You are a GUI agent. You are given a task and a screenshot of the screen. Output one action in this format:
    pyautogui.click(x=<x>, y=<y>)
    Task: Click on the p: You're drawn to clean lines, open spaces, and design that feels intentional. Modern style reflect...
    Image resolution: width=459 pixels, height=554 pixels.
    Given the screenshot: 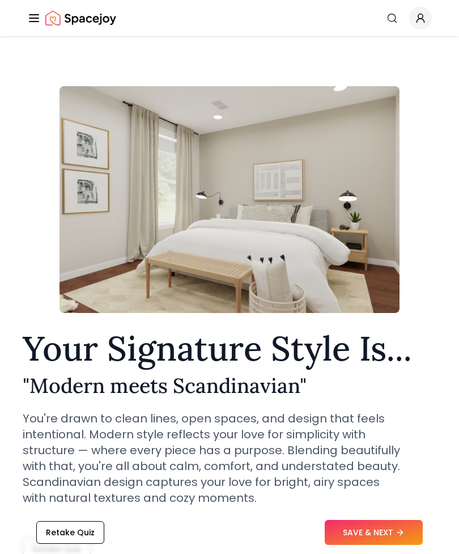 What is the action you would take?
    pyautogui.click(x=213, y=458)
    